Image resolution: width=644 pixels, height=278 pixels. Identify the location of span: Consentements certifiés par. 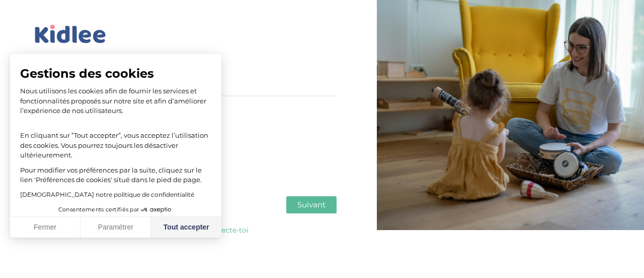
(99, 209).